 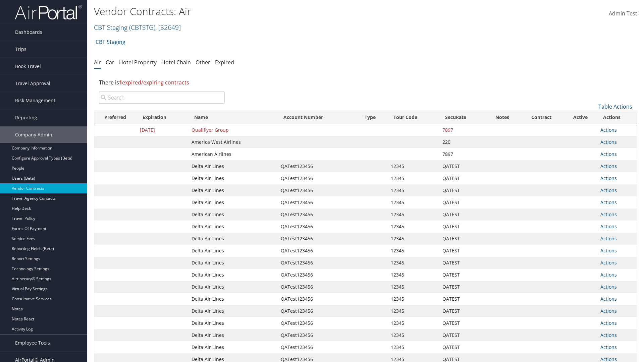 What do you see at coordinates (233, 117) in the screenshot?
I see `th: Name: activate to sort column ascending` at bounding box center [233, 117].